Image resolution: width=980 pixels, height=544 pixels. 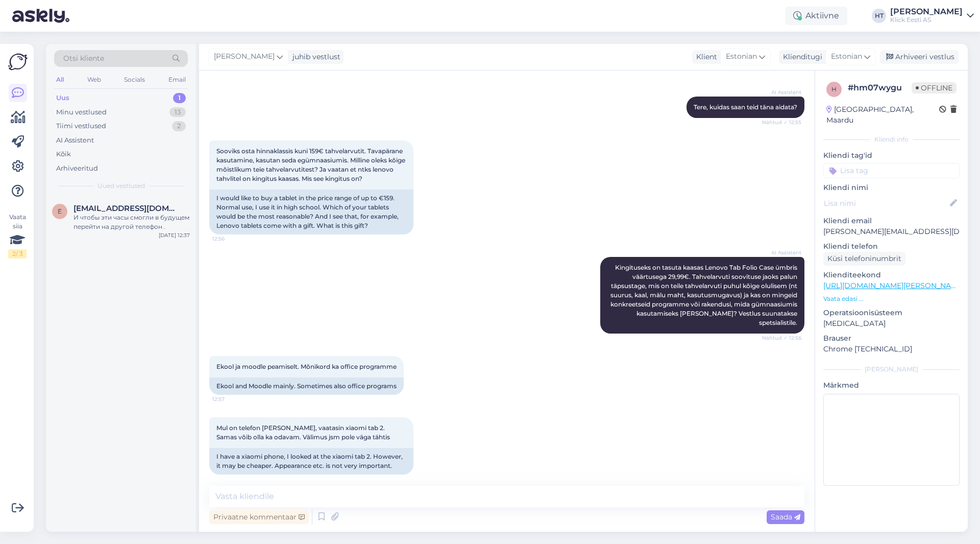 What do you see at coordinates (179, 126) in the screenshot?
I see `div: 2` at bounding box center [179, 126].